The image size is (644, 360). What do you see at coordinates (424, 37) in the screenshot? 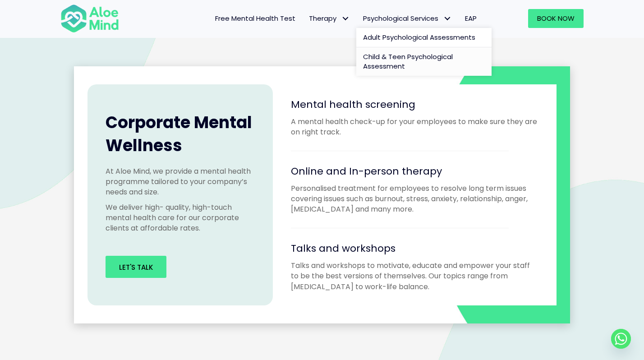
I see `a: Adult Psychological Assessments` at bounding box center [424, 37].